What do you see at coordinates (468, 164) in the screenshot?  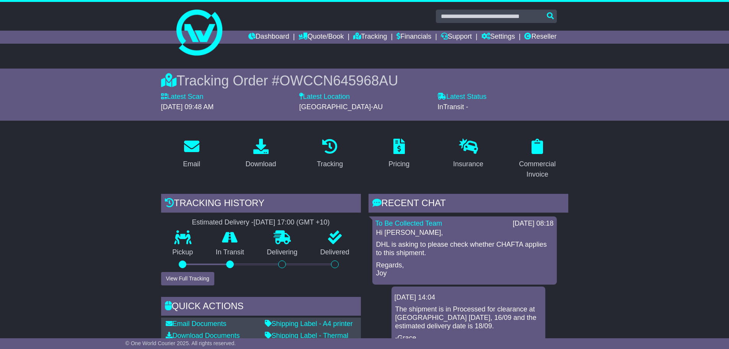 I see `div: Insurance` at bounding box center [468, 164].